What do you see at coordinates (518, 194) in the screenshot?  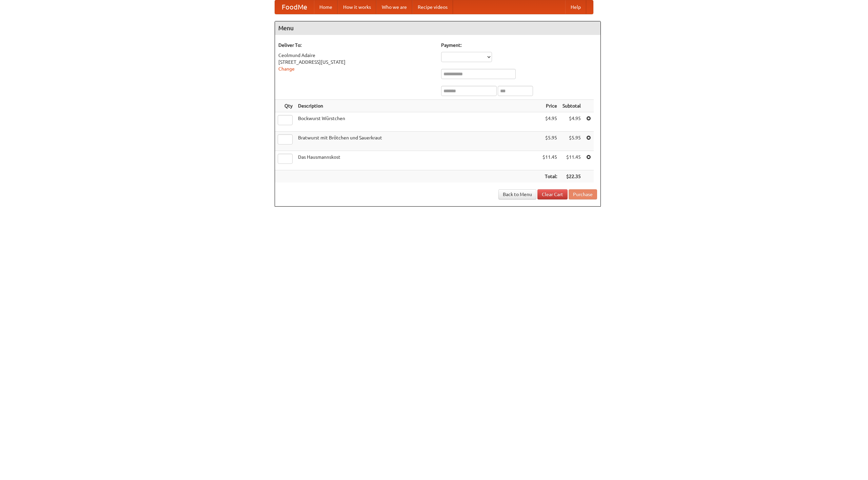 I see `a: Back to Menu` at bounding box center [518, 194].